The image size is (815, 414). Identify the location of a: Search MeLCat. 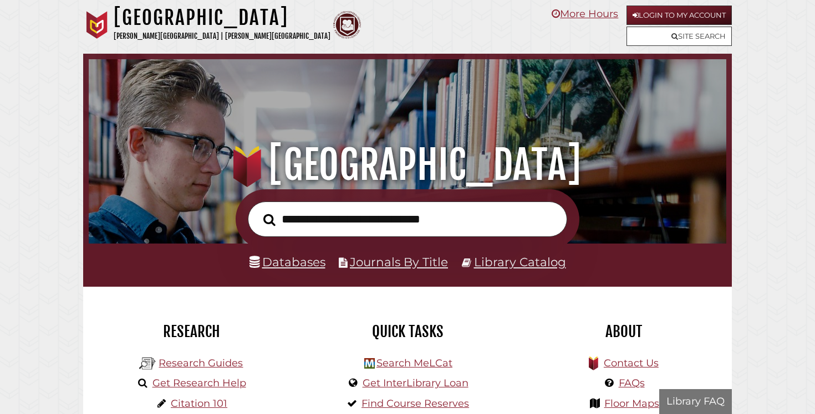
(414, 364).